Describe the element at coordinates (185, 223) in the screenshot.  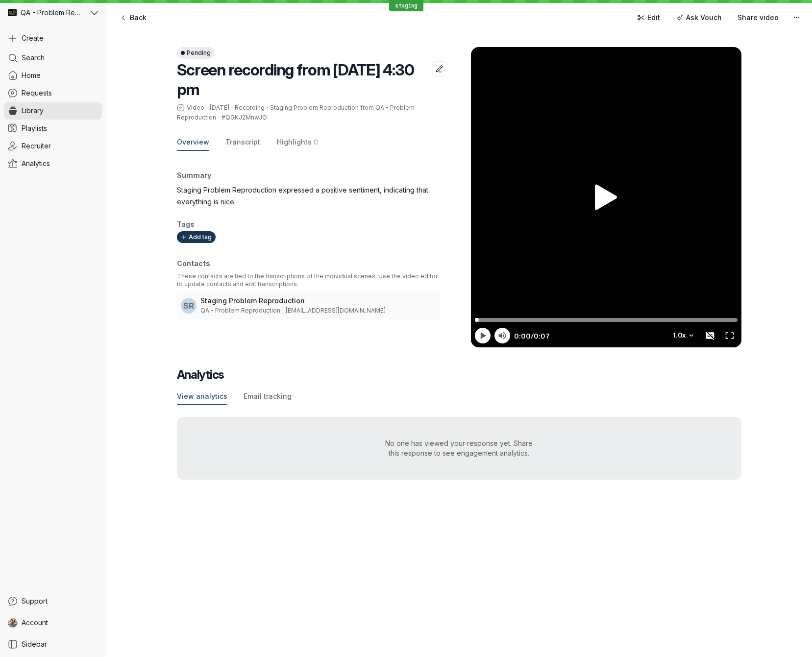
I see `span: Tags` at that location.